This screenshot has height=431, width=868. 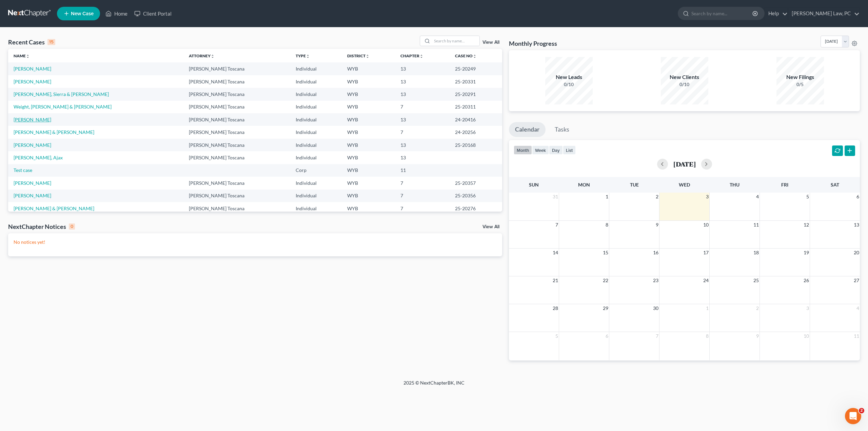 What do you see at coordinates (476, 195) in the screenshot?
I see `td: 25-20356` at bounding box center [476, 195].